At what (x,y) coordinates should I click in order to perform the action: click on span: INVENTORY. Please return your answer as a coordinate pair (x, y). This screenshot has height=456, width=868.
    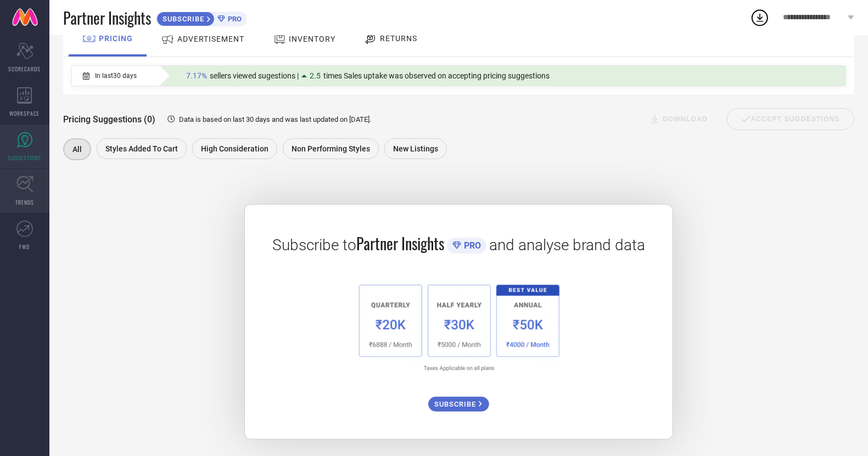
    Looking at the image, I should click on (312, 39).